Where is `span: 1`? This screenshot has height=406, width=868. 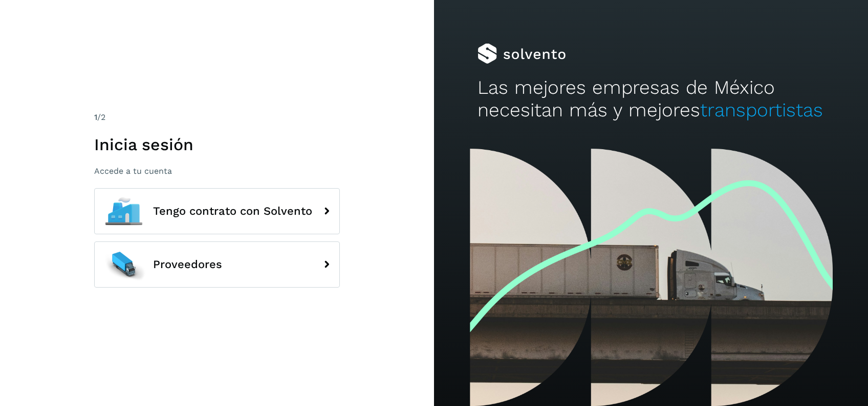
span: 1 is located at coordinates (96, 117).